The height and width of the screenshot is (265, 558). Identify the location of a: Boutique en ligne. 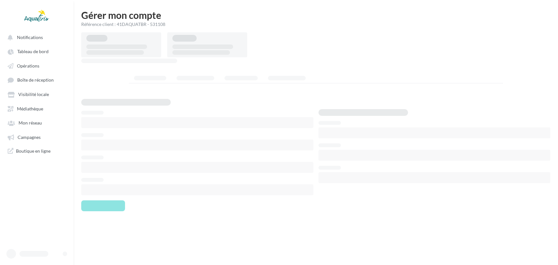
(37, 151).